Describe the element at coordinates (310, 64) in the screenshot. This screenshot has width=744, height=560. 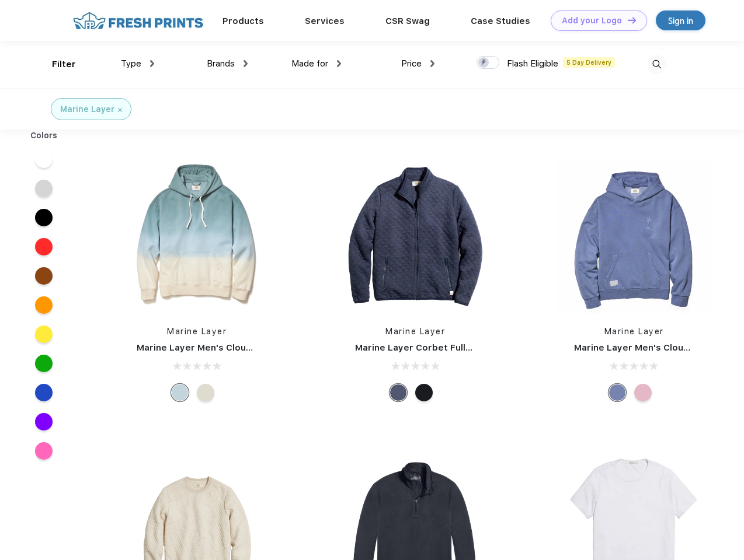
I see `span: Made for` at that location.